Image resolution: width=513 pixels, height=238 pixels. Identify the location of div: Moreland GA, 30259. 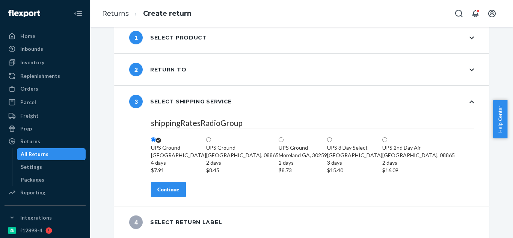
(302, 162).